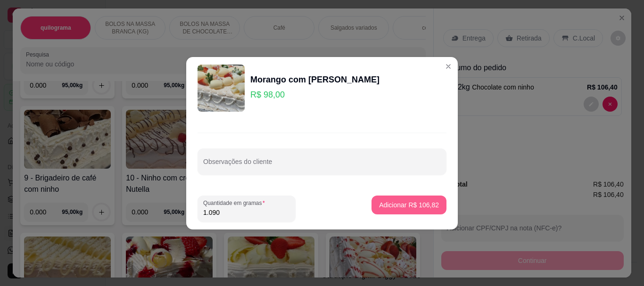  What do you see at coordinates (409, 205) in the screenshot?
I see `p: Adicionar R$ 106,82` at bounding box center [409, 205].